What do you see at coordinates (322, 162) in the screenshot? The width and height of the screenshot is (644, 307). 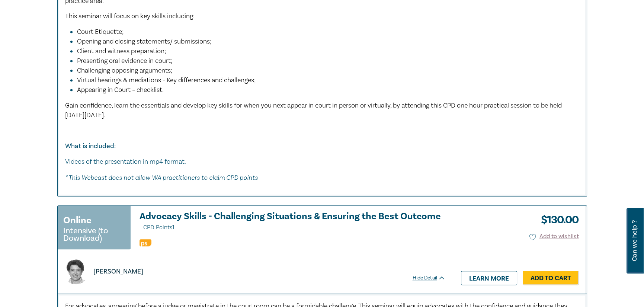 I see `p: Videos of the presentation in mp4 format.` at bounding box center [322, 162].